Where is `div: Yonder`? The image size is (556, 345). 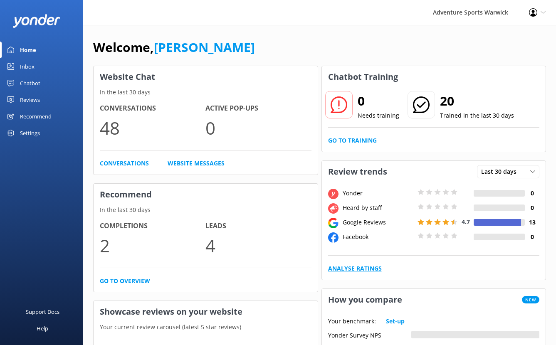
div: Yonder is located at coordinates (378, 193).